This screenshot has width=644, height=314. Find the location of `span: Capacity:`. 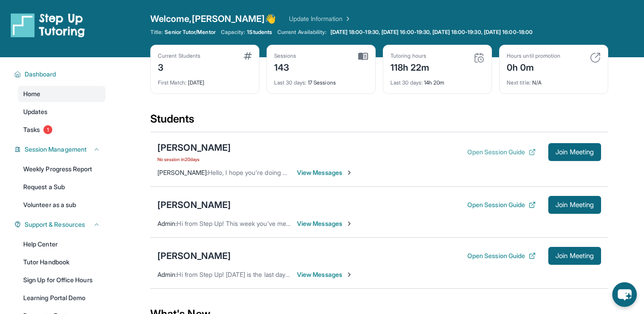

span: Capacity: is located at coordinates (233, 32).